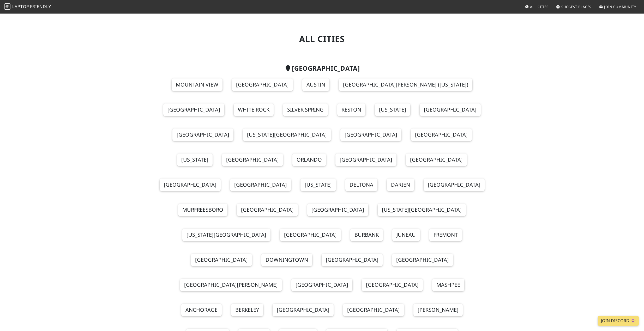 The height and width of the screenshot is (331, 644). I want to click on a: White Rock, so click(254, 110).